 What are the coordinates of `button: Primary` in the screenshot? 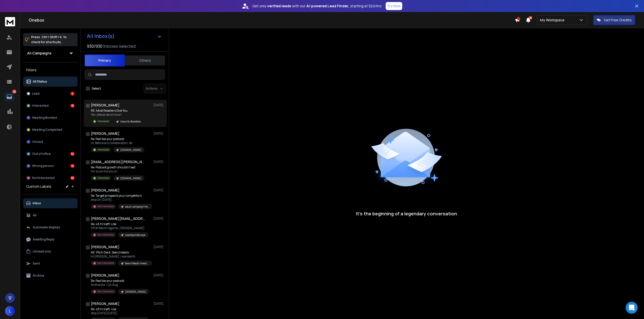 It's located at (105, 60).